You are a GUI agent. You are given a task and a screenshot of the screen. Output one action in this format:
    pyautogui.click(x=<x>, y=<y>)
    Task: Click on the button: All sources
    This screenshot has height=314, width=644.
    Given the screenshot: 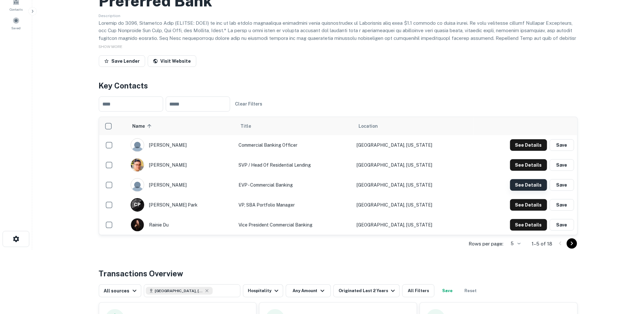 What is the action you would take?
    pyautogui.click(x=120, y=291)
    